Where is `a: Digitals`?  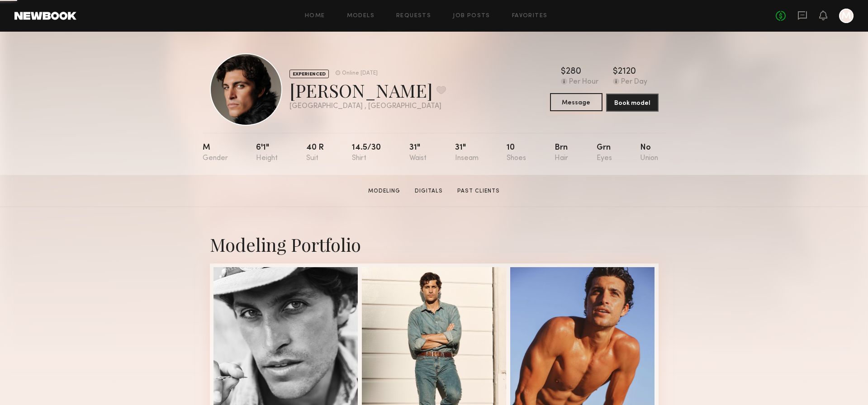 a: Digitals is located at coordinates (429, 191).